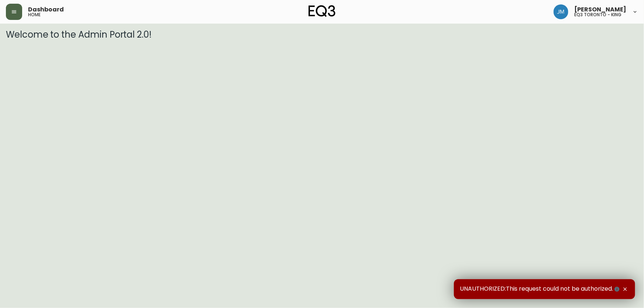 Image resolution: width=644 pixels, height=308 pixels. Describe the element at coordinates (540, 289) in the screenshot. I see `span: UNAUTHORIZED:This request could not be authorized.` at that location.